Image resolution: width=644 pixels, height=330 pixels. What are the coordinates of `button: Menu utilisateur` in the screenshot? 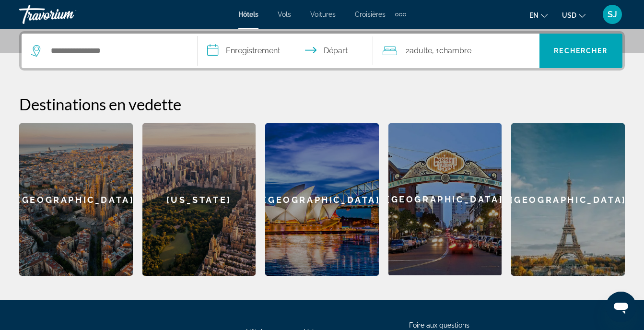 It's located at (613, 14).